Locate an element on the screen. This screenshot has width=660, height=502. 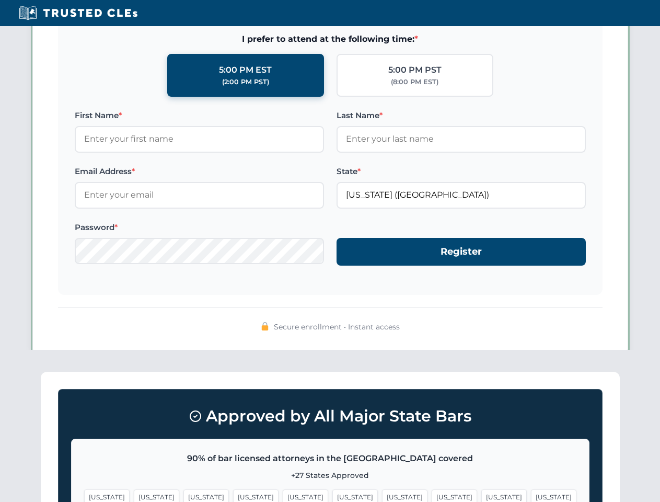
input: Enter your email is located at coordinates (199, 195).